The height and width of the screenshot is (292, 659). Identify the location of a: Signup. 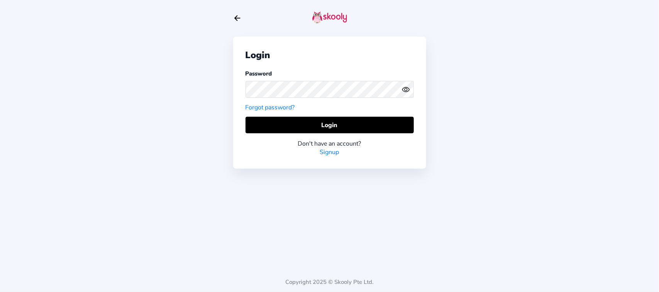
(330, 152).